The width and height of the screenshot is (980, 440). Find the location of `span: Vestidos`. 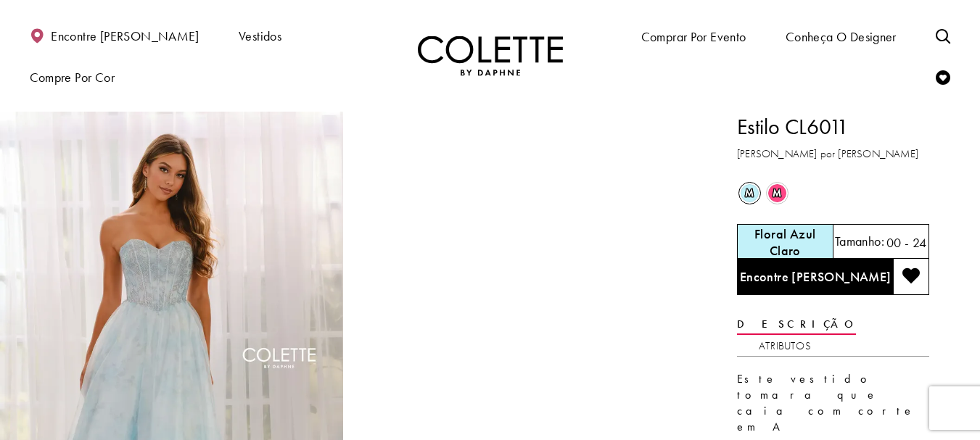

span: Vestidos is located at coordinates (260, 35).